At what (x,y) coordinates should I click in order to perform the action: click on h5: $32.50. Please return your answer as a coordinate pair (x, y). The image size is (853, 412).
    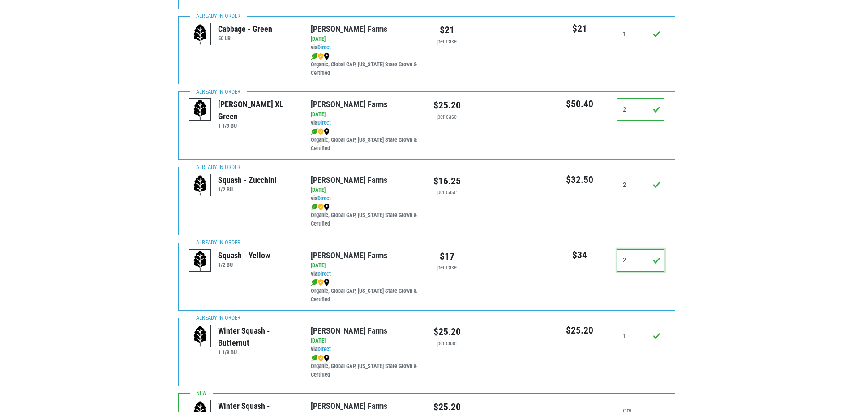
    Looking at the image, I should click on (580, 180).